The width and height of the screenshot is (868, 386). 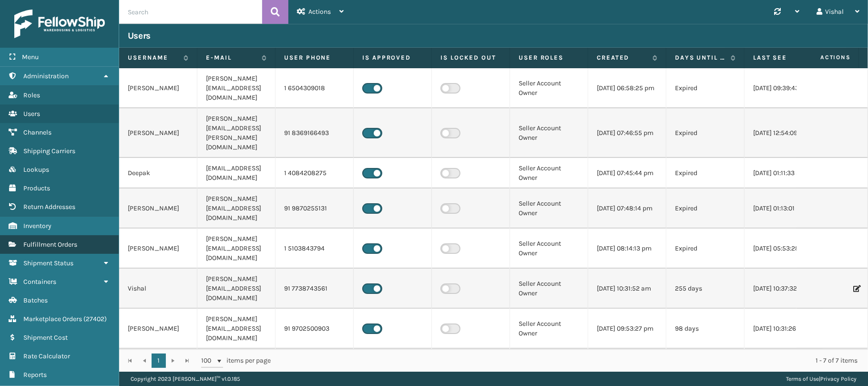 What do you see at coordinates (314, 328) in the screenshot?
I see `td: 91 9702500903` at bounding box center [314, 328].